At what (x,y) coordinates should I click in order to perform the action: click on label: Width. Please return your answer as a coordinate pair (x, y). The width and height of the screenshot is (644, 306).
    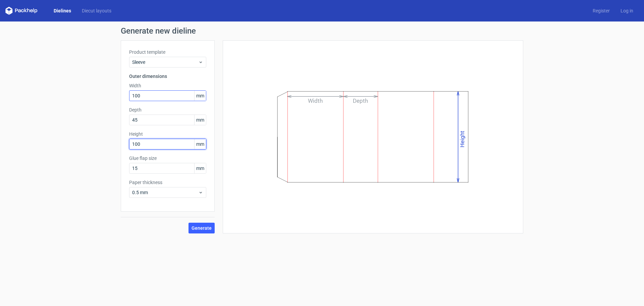
    Looking at the image, I should click on (168, 85).